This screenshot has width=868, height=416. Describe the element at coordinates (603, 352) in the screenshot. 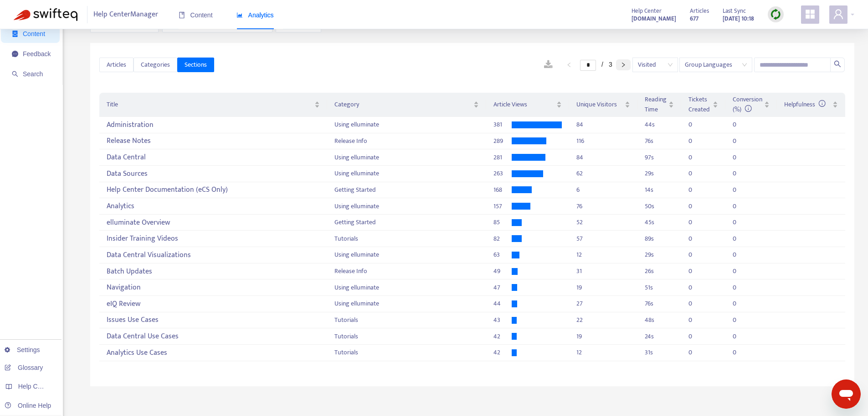

I see `div: 12` at that location.